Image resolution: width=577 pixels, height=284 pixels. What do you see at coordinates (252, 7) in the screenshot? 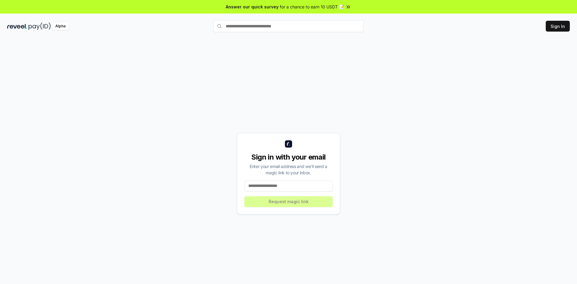
I see `span: Answer our quick survey` at bounding box center [252, 7].